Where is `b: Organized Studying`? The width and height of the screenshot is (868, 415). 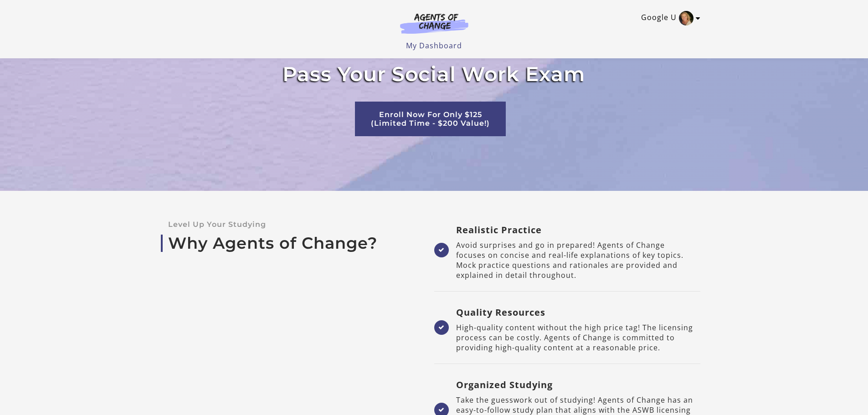
b: Organized Studying is located at coordinates (504, 384).